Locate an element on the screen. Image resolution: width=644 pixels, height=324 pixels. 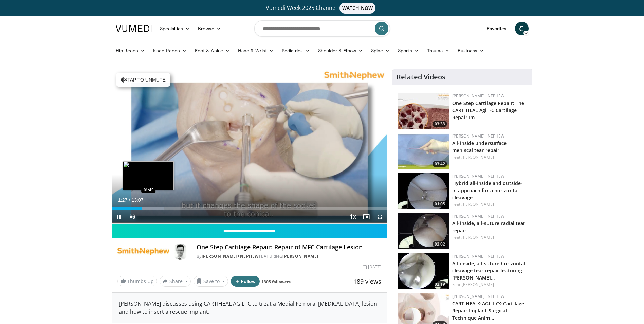
a: Hand & Wrist is located at coordinates (255, 50).